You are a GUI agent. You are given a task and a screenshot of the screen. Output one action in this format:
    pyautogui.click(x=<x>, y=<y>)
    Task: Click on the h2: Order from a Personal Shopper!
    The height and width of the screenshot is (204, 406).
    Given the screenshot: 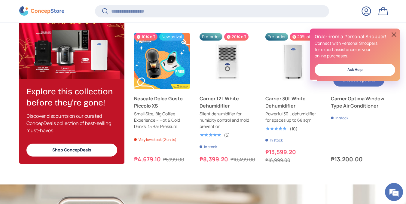 What is the action you would take?
    pyautogui.click(x=355, y=37)
    